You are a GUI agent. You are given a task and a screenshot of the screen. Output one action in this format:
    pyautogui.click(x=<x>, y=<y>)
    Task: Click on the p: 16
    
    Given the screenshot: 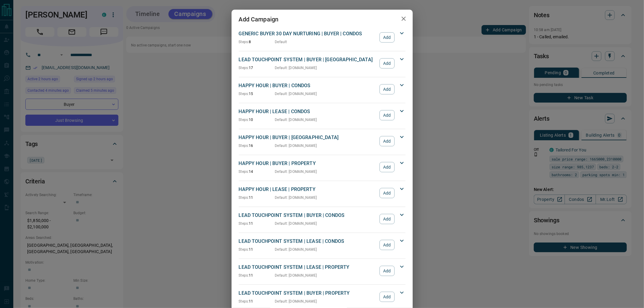 What is the action you would take?
    pyautogui.click(x=257, y=146)
    